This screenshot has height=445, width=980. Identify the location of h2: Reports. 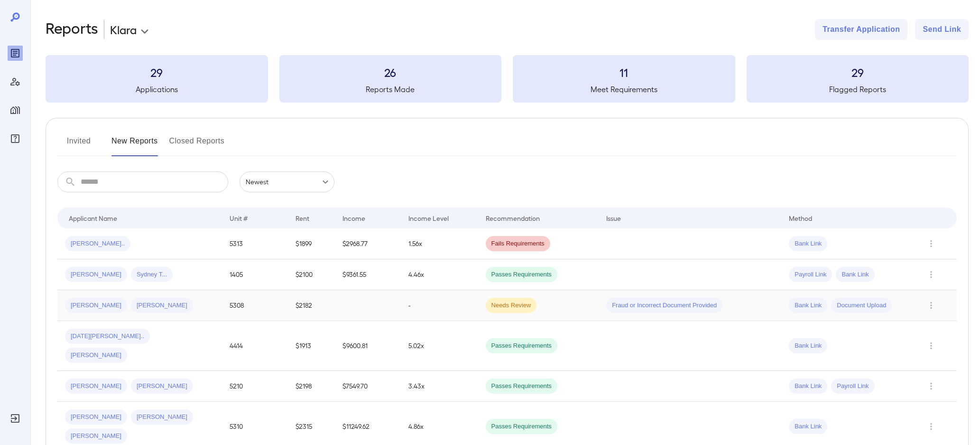
(72, 30).